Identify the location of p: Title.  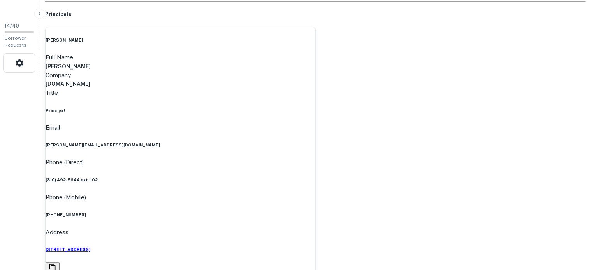
(180, 93).